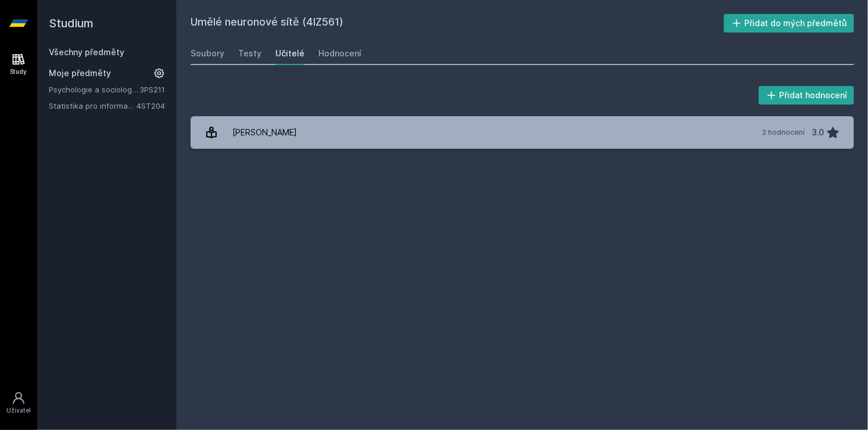  Describe the element at coordinates (250, 54) in the screenshot. I see `div: Testy` at that location.